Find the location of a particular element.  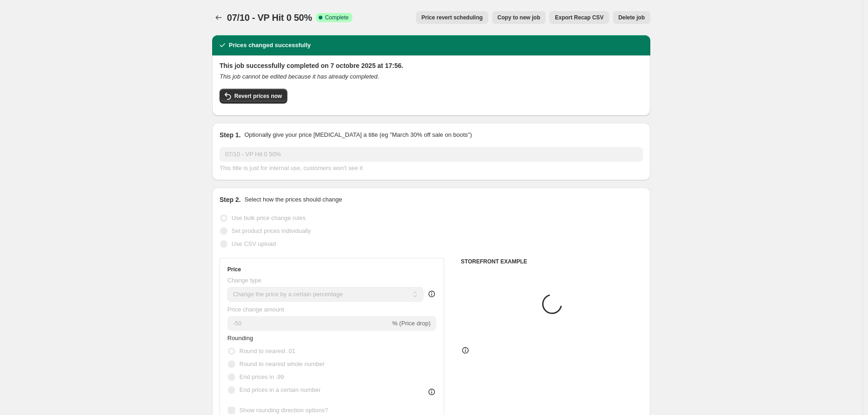

button: Price change jobs is located at coordinates (218, 18).